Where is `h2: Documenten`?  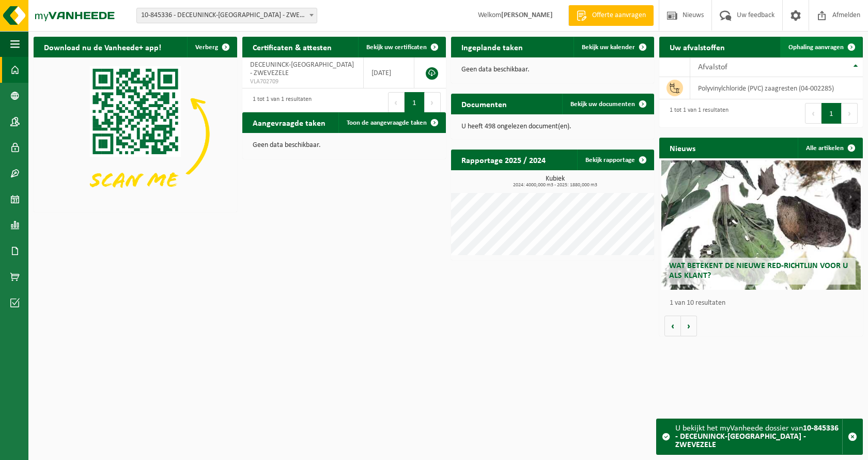
h2: Documenten is located at coordinates (484, 103).